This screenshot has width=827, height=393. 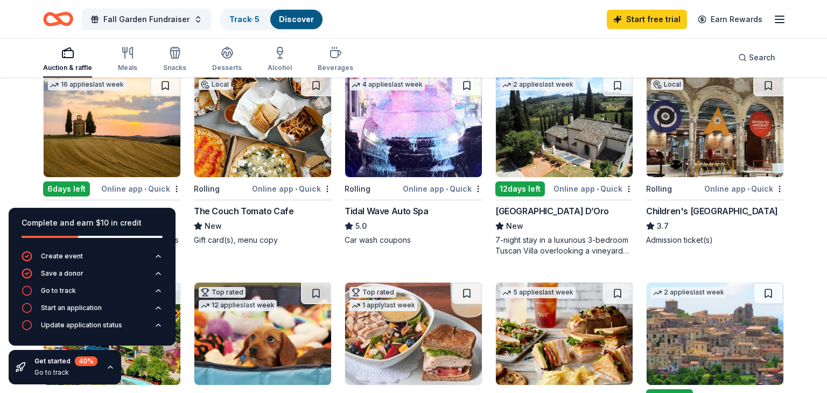 I want to click on img: Image for Turning Point Restaurants, so click(x=413, y=334).